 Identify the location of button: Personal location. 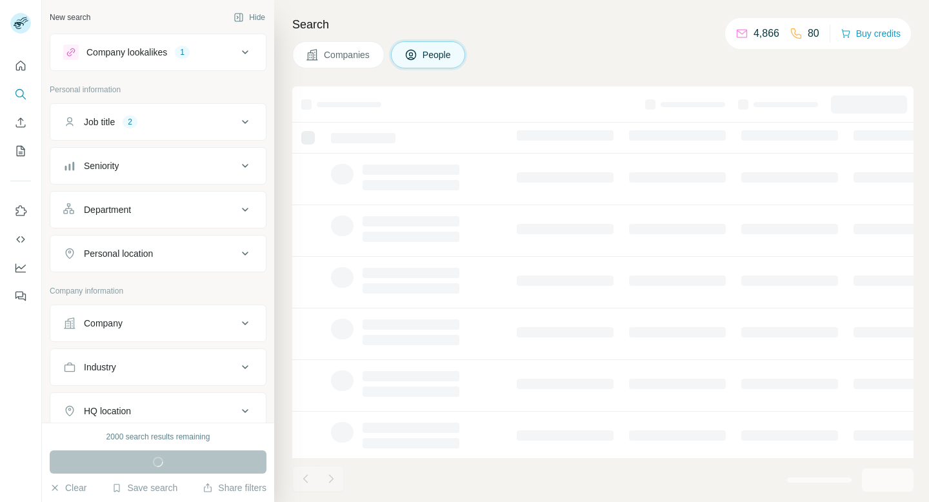
(158, 254).